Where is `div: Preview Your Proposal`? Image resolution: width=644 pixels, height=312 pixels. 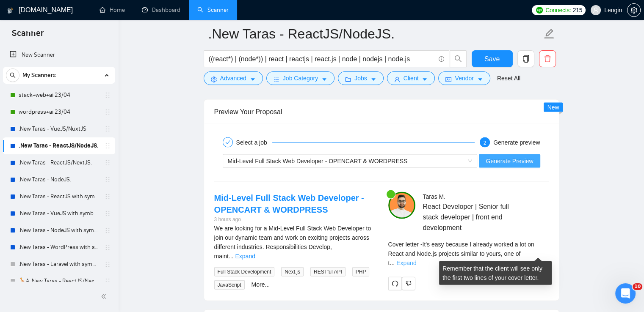 div: Preview Your Proposal is located at coordinates (382, 112).